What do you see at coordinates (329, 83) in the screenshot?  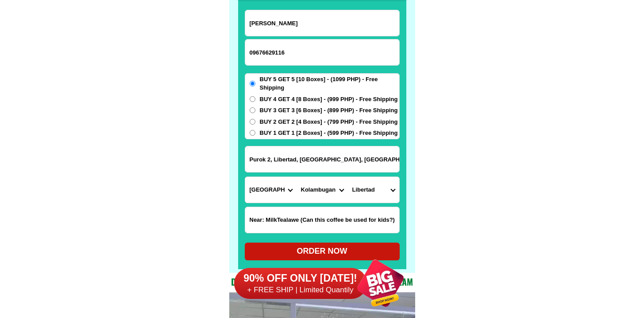 I see `span: BUY 5 GET 5 [10 Boxes] - (1099 PHP) - Free Shipping` at bounding box center [329, 83].